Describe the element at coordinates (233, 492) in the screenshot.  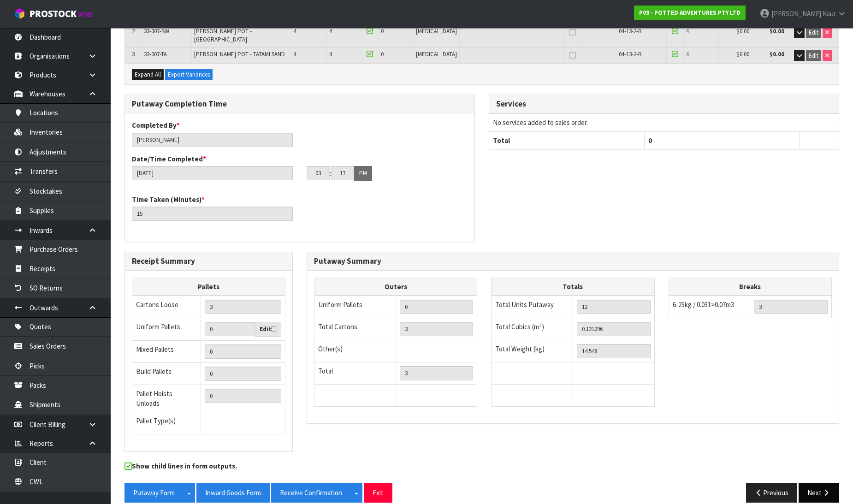
I see `button: Inward Goods Form` at that location.